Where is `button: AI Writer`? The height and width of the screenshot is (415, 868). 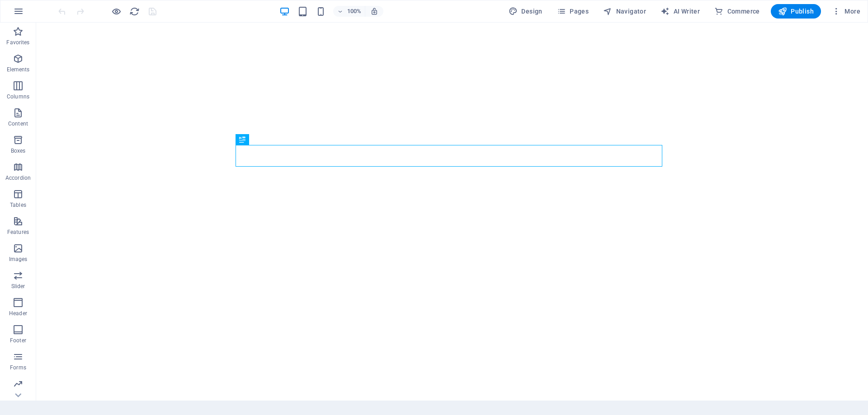
button: AI Writer is located at coordinates (679, 11).